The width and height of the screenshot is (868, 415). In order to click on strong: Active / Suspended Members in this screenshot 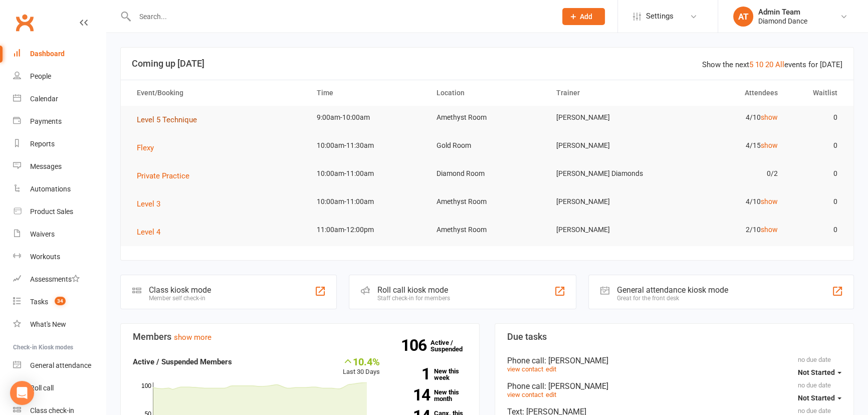, I will do `click(182, 362)`.